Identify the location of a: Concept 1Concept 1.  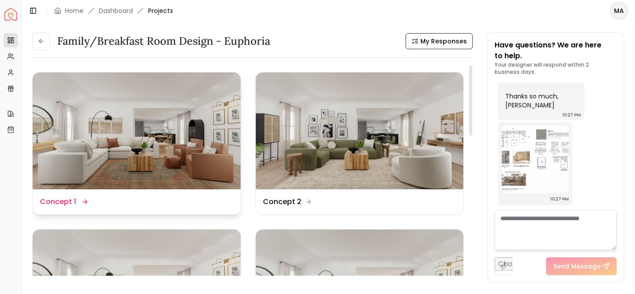
(136, 143).